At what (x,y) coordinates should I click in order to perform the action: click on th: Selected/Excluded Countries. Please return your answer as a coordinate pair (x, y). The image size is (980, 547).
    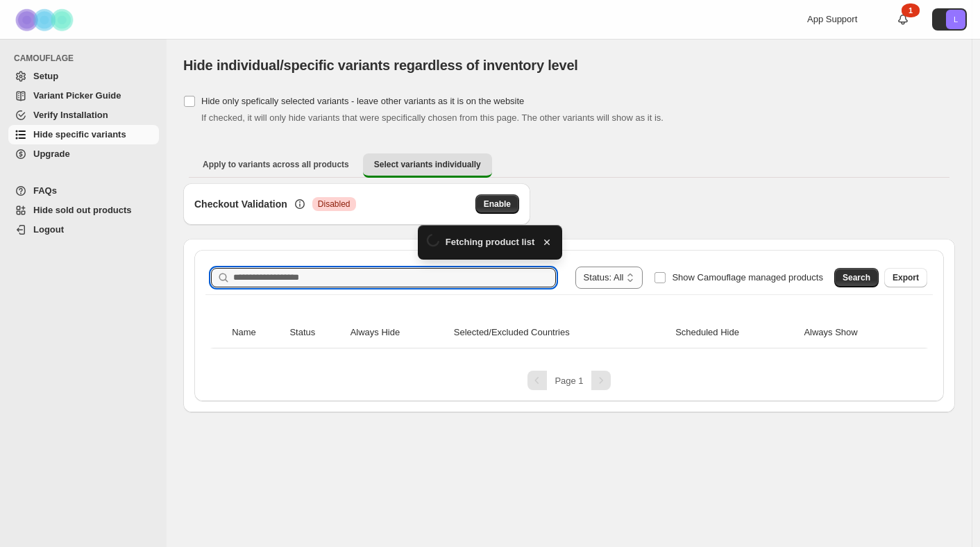
    Looking at the image, I should click on (560, 333).